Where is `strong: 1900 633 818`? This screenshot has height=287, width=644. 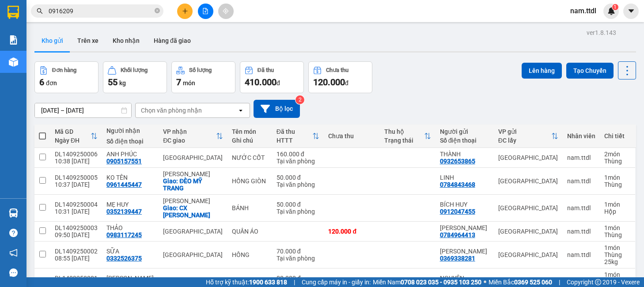 strong: 1900 633 818 is located at coordinates (268, 282).